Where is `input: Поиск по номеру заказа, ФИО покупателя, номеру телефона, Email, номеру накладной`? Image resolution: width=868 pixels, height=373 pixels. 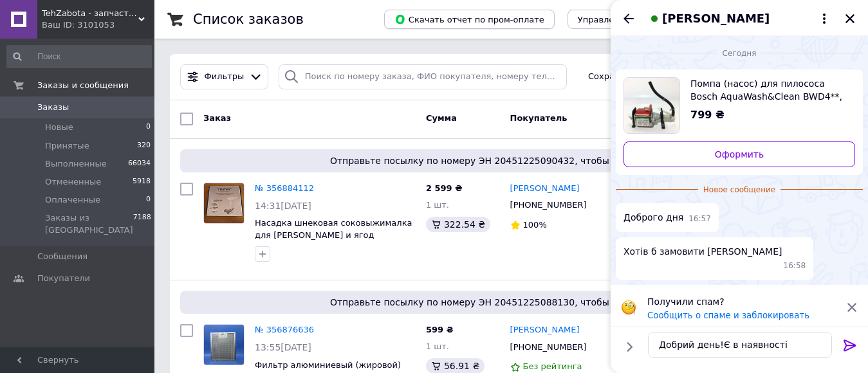 input: Поиск по номеру заказа, ФИО покупателя, номеру телефона, Email, номеру накладной is located at coordinates (422, 76).